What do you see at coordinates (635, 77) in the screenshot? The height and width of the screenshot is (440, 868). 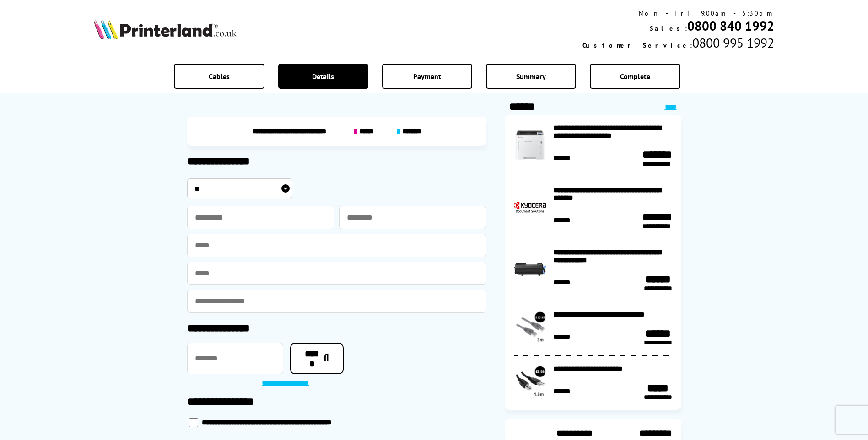 I see `span: Complete` at bounding box center [635, 77].